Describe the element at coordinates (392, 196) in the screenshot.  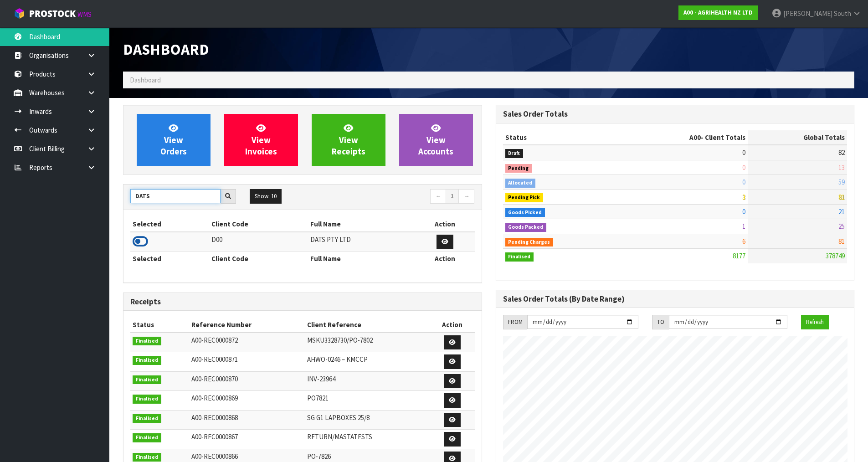
I see `nav: Page navigation` at that location.